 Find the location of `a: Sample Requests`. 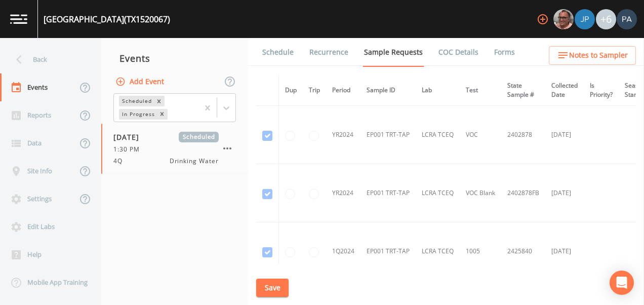

a: Sample Requests is located at coordinates (393, 52).